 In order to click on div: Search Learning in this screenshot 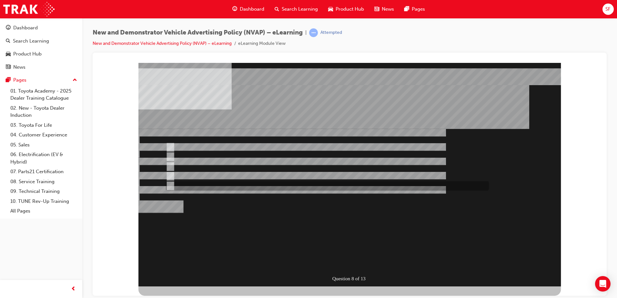, I will do `click(31, 41)`.